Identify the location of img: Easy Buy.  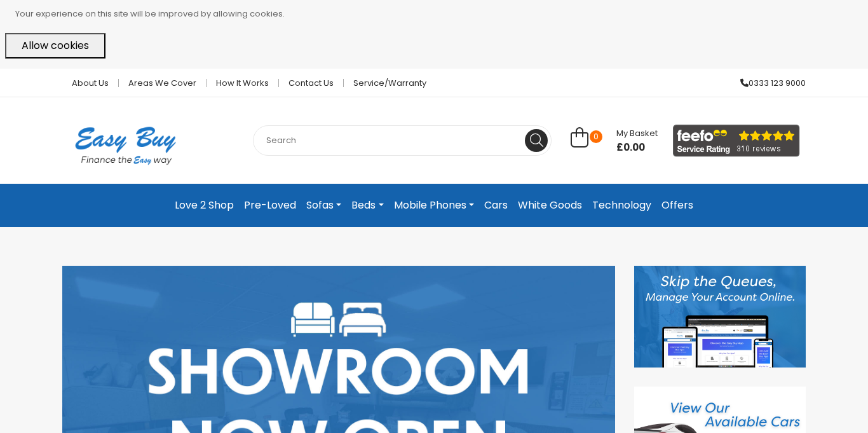
(125, 146).